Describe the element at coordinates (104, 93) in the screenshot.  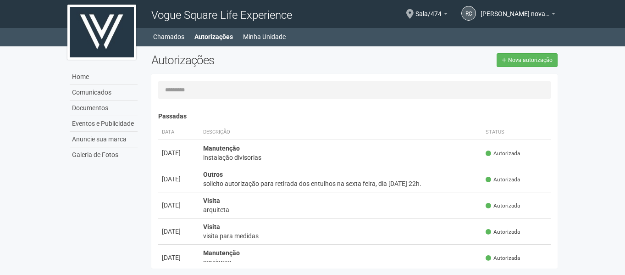
I see `a: Comunicados` at that location.